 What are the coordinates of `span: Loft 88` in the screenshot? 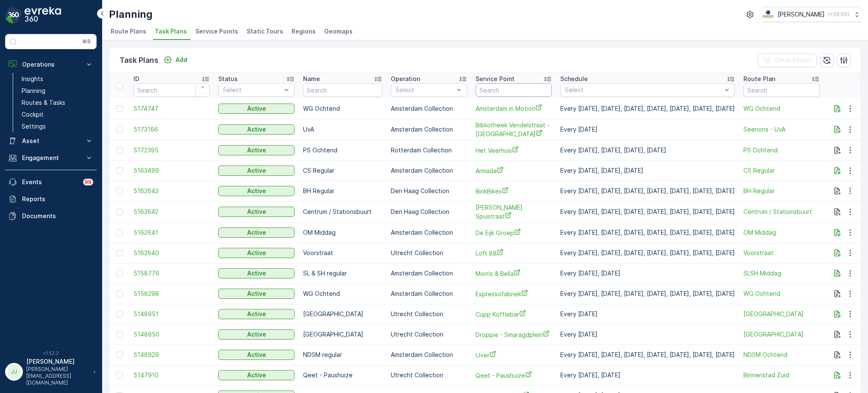 It's located at (514, 253).